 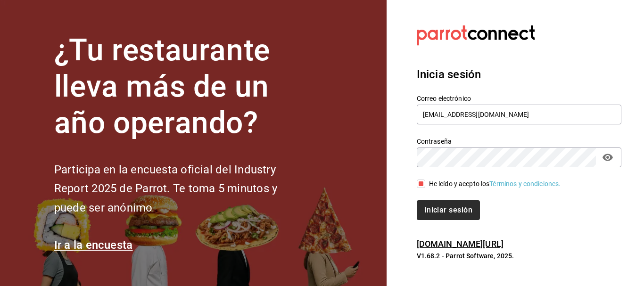 What do you see at coordinates (448, 210) in the screenshot?
I see `button: Iniciar sesión` at bounding box center [448, 210].